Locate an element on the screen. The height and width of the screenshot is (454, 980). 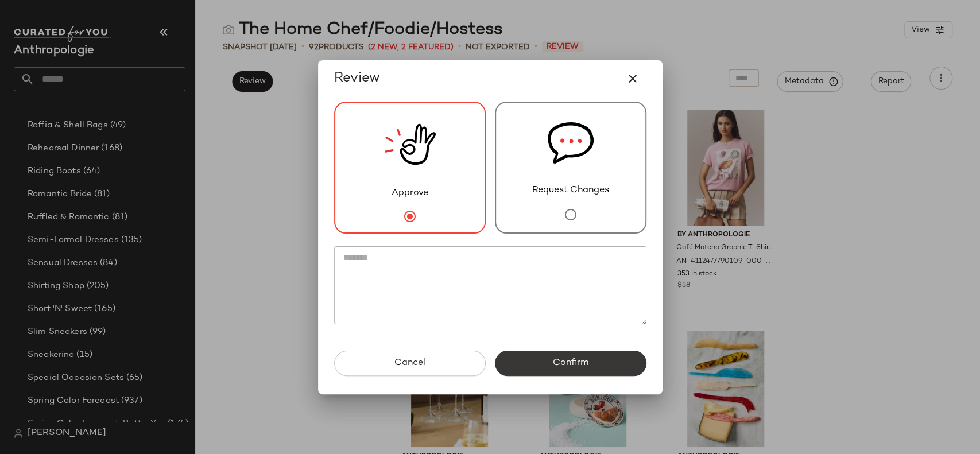
button: Cancel is located at coordinates (410, 364).